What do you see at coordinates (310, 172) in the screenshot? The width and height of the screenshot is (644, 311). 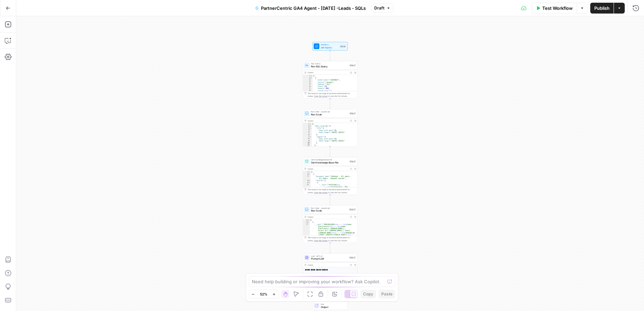 I see `span: Toggle code folding, rows 1 through 10` at bounding box center [310, 172].